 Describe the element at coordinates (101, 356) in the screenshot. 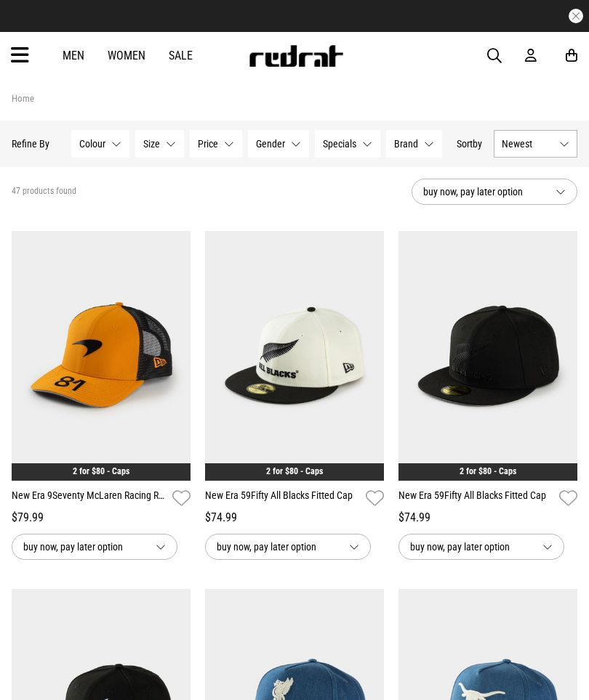

I see `img: New Era 9seventy Mclaren Racing Rep Op Stretch Snapback Cap in Orange` at that location.